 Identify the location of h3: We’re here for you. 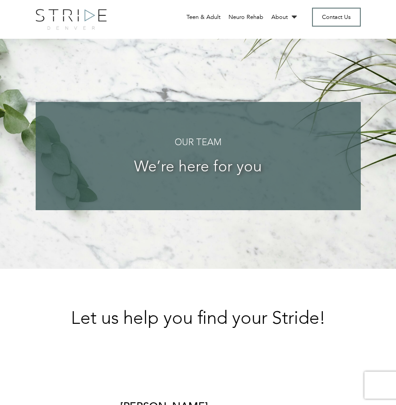
(198, 167).